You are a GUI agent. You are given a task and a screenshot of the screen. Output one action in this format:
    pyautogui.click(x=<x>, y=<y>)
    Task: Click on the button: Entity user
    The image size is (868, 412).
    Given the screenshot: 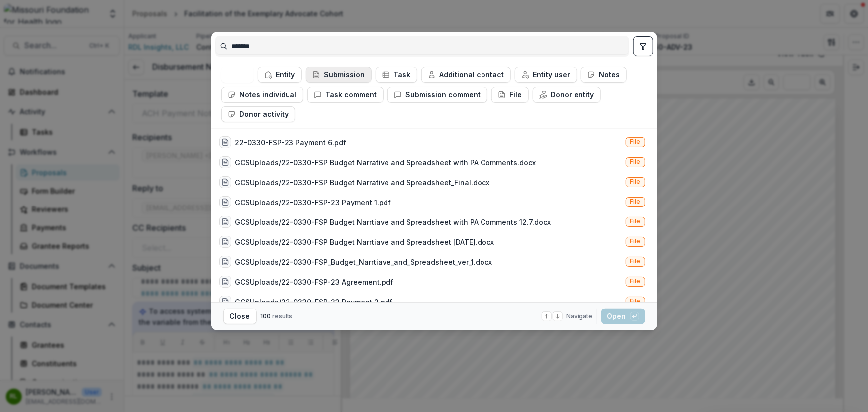 What is the action you would take?
    pyautogui.click(x=546, y=75)
    